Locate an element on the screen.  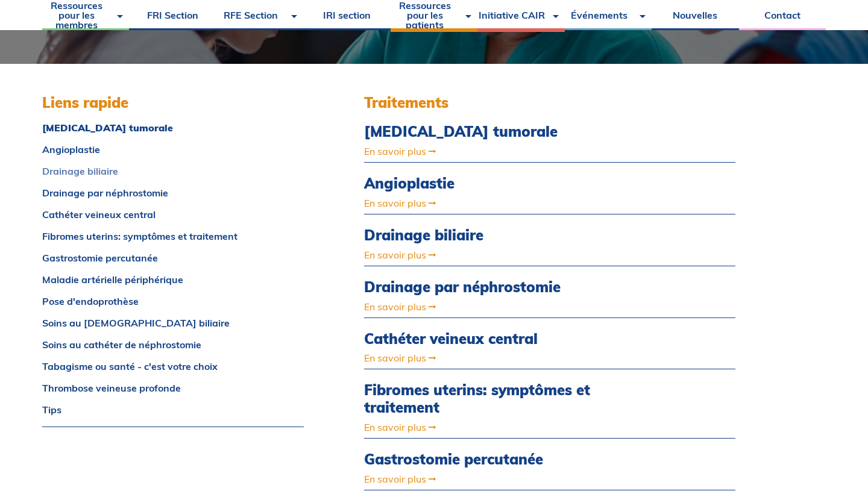
a: Maladie artérielle périphérique is located at coordinates (173, 279).